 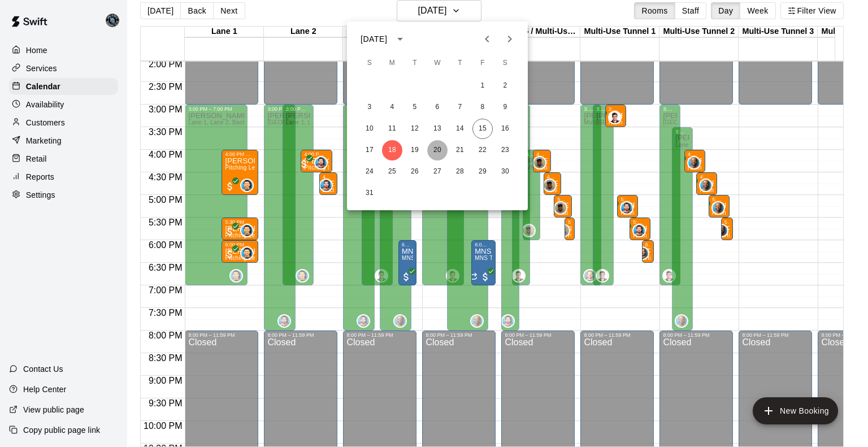 What do you see at coordinates (483, 129) in the screenshot?
I see `button: 15` at bounding box center [483, 129].